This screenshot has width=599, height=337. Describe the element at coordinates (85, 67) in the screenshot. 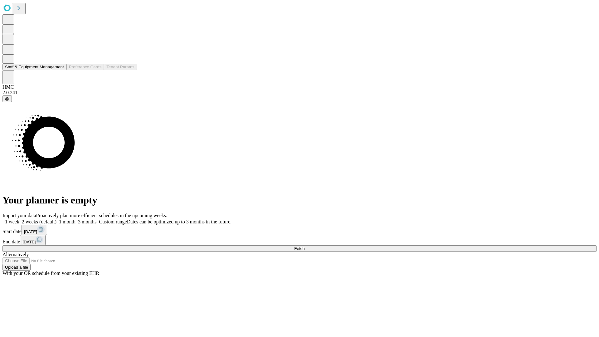

I see `button: Preference Cards` at that location.